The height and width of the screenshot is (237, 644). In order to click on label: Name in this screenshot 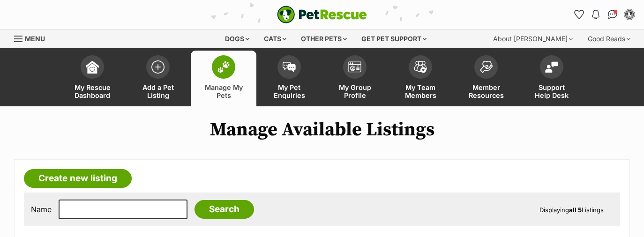, I will do `click(41, 209)`.